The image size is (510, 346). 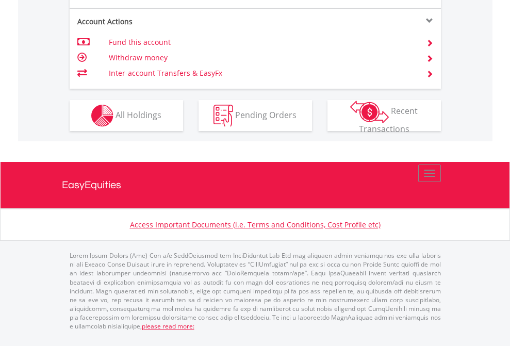 What do you see at coordinates (163, 22) in the screenshot?
I see `div: Account Actions` at bounding box center [163, 22].